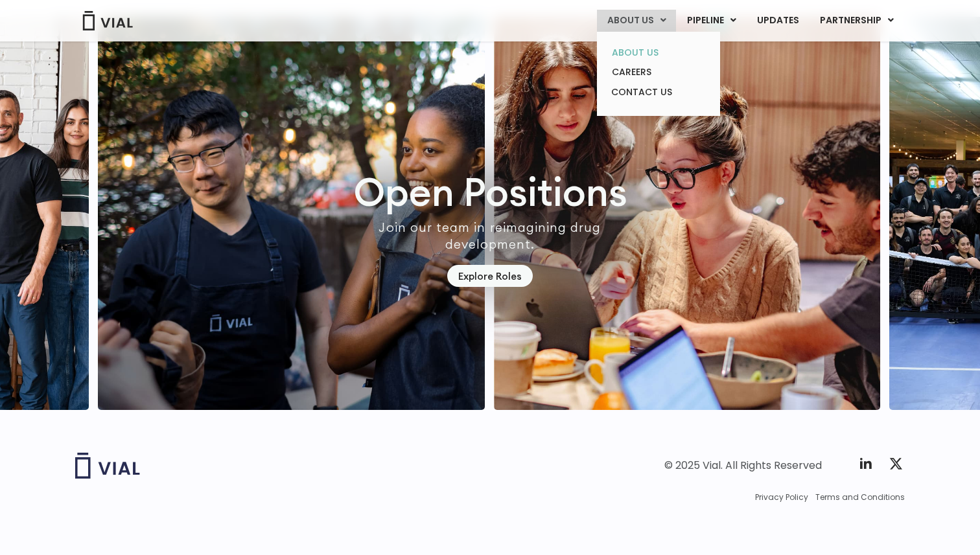 The width and height of the screenshot is (980, 555). What do you see at coordinates (291, 213) in the screenshot?
I see `div: 1 / 7` at bounding box center [291, 213].